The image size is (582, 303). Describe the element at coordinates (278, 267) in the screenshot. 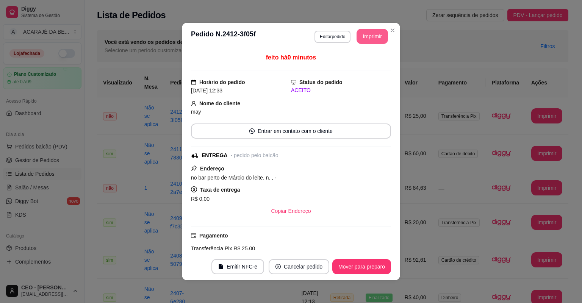

I see `span: close-circle` at that location.